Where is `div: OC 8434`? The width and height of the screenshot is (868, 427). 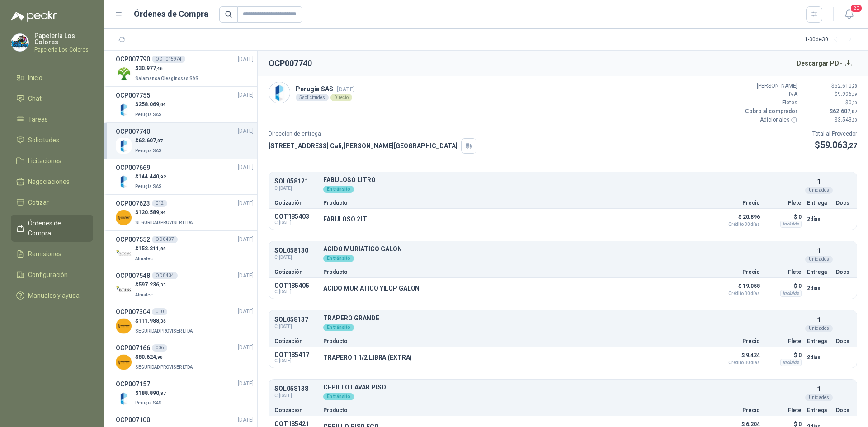
div: OC 8434 is located at coordinates (165, 276).